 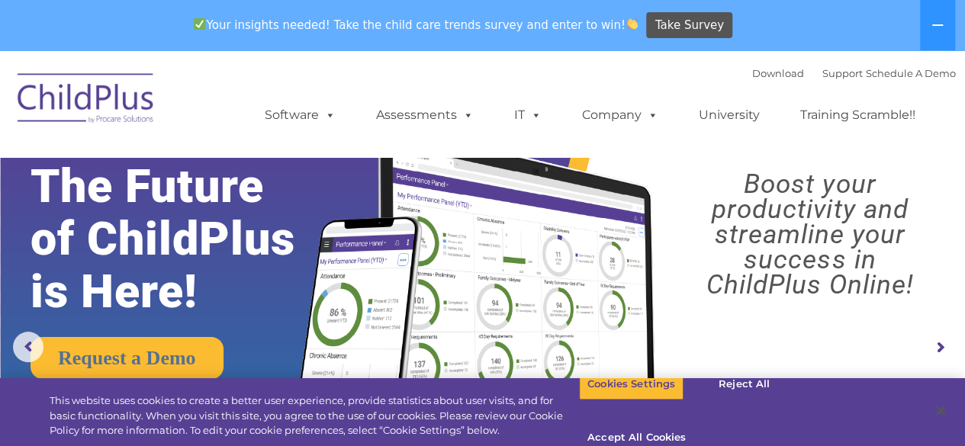 I want to click on a: Support, so click(x=842, y=73).